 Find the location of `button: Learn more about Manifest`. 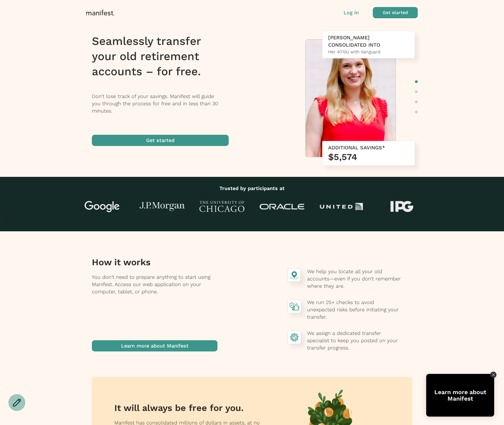

button: Learn more about Manifest is located at coordinates (155, 346).